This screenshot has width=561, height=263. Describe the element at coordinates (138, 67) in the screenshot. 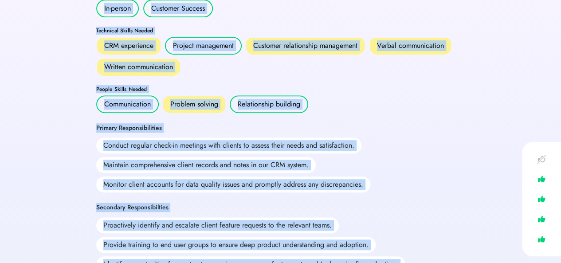

I see `div: Written communication` at that location.